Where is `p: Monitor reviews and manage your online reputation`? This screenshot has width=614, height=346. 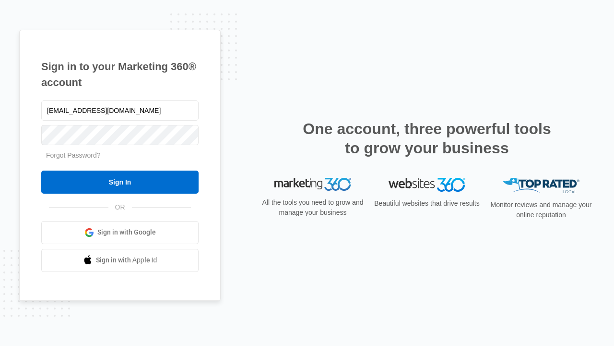
p: Monitor reviews and manage your online reputation is located at coordinates (541, 210).